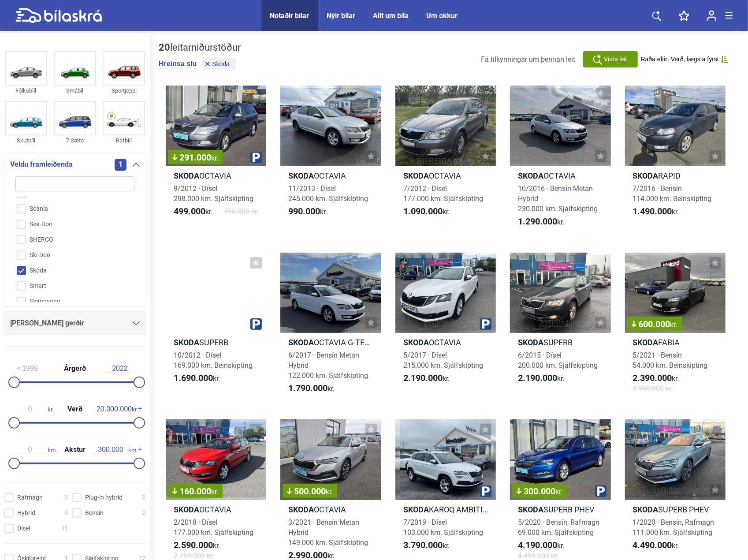 This screenshot has width=748, height=560. I want to click on span: Hybrid, so click(26, 512).